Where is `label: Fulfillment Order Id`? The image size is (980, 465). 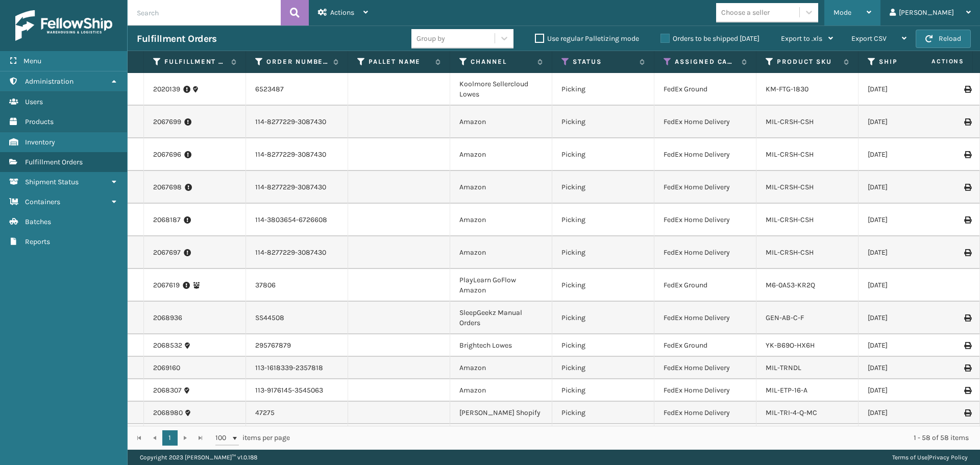 label: Fulfillment Order Id is located at coordinates (195, 62).